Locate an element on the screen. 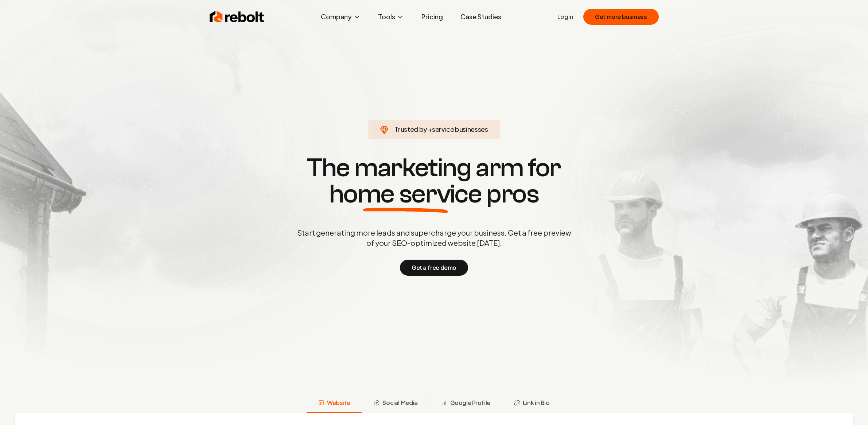 The height and width of the screenshot is (425, 868). button: Get more business is located at coordinates (621, 16).